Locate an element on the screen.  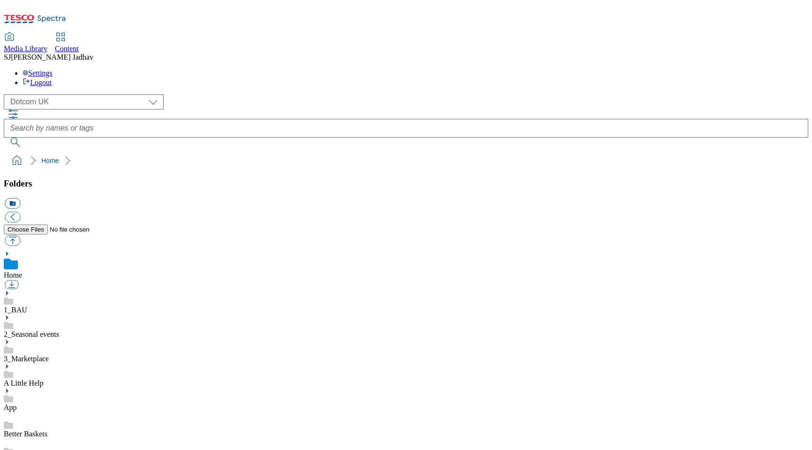
a: Content is located at coordinates (67, 43).